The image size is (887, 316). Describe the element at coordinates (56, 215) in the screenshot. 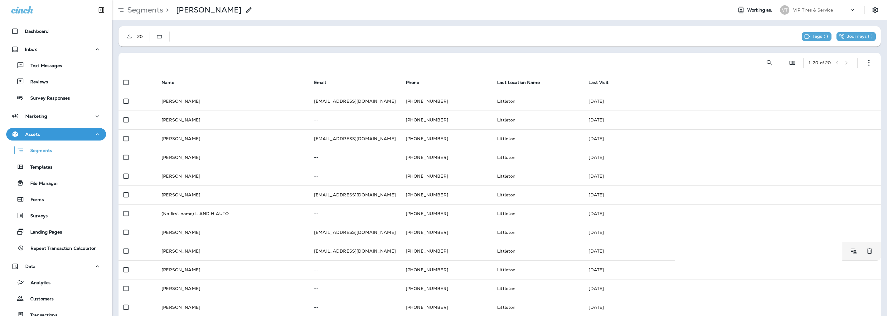

I see `button: Surveys` at that location.